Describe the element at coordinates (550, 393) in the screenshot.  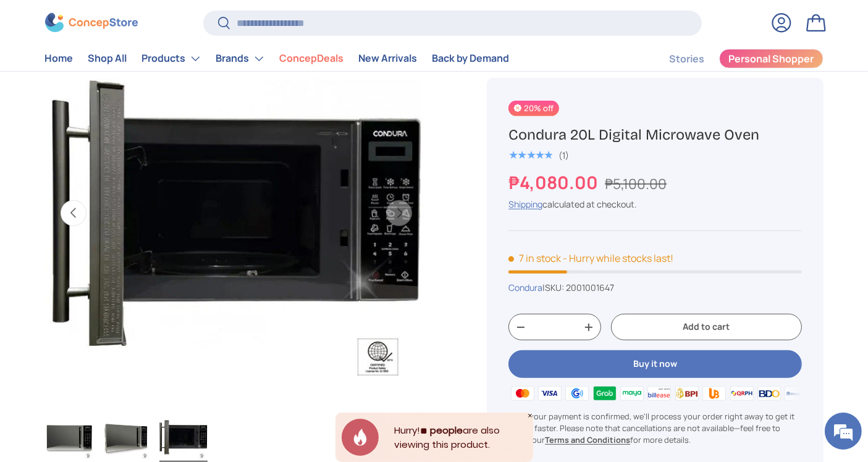
I see `img: visa` at that location.